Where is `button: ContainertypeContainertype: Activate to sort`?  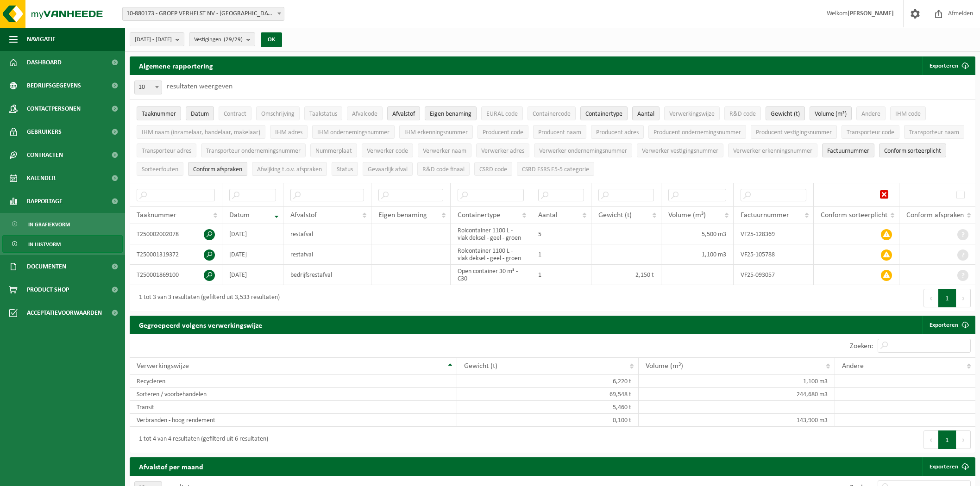
button: ContainertypeContainertype: Activate to sort is located at coordinates (604, 114).